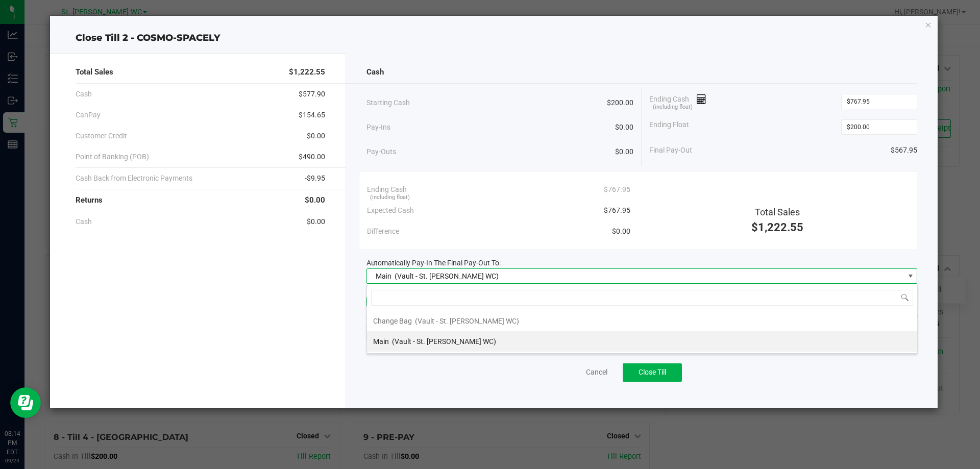  I want to click on span: Expected Cash, so click(391, 210).